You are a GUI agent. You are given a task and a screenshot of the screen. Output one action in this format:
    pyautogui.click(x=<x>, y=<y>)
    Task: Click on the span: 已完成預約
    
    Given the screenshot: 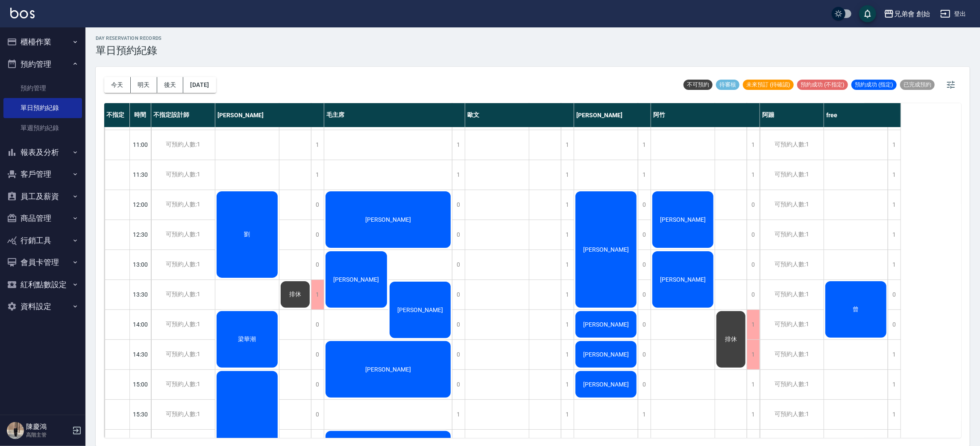 What is the action you would take?
    pyautogui.click(x=918, y=85)
    